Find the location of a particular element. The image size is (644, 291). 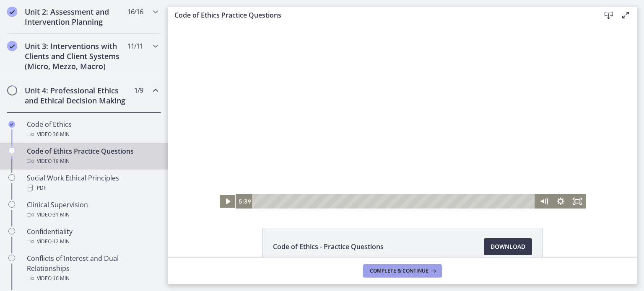

button: Mute is located at coordinates (376, 177).